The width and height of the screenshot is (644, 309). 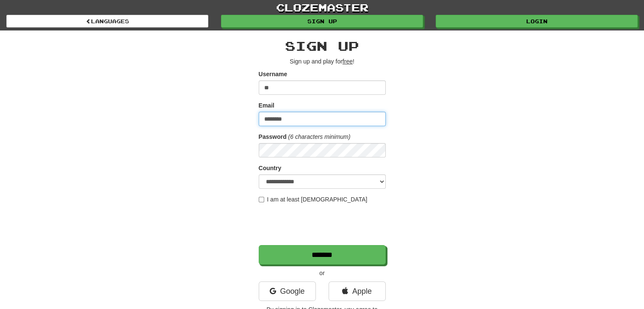 What do you see at coordinates (273, 74) in the screenshot?
I see `label: Username` at bounding box center [273, 74].